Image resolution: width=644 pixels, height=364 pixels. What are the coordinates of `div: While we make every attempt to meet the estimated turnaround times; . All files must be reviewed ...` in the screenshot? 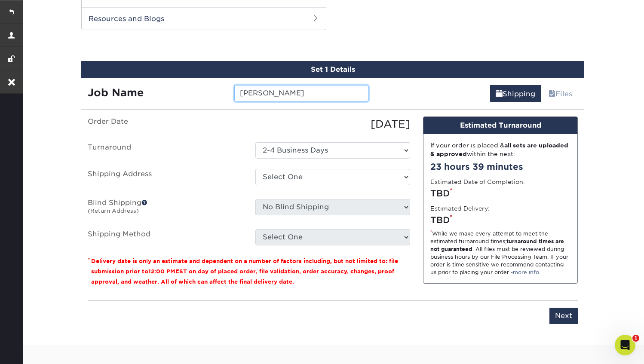 It's located at (500, 253).